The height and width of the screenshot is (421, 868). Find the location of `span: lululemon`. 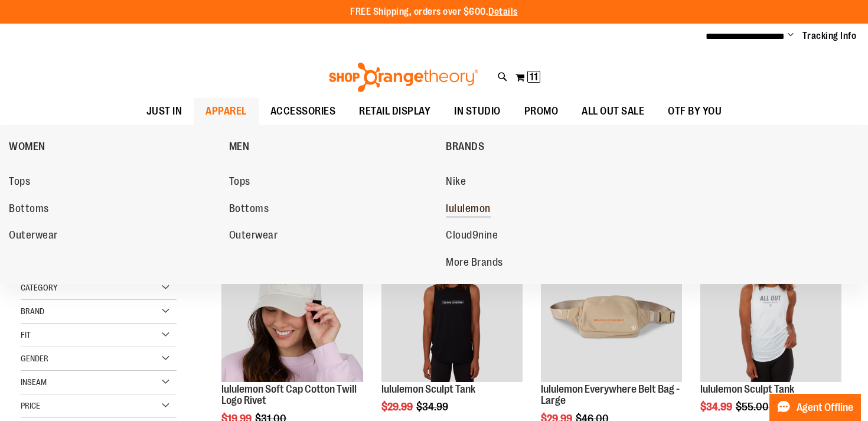

span: lululemon is located at coordinates (468, 210).